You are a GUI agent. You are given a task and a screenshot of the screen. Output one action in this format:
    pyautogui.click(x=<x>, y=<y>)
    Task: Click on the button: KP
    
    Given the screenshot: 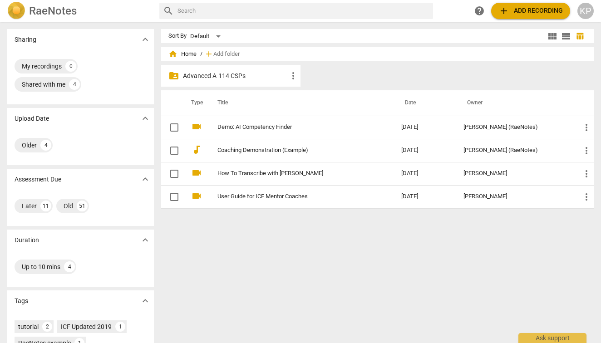 What is the action you would take?
    pyautogui.click(x=585, y=11)
    